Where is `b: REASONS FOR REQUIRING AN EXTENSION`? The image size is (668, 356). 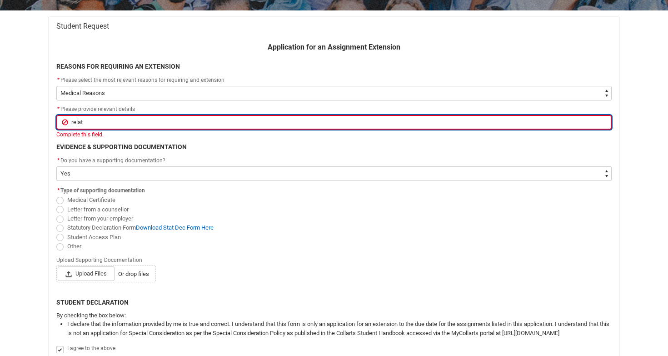 b: REASONS FOR REQUIRING AN EXTENSION is located at coordinates (118, 66).